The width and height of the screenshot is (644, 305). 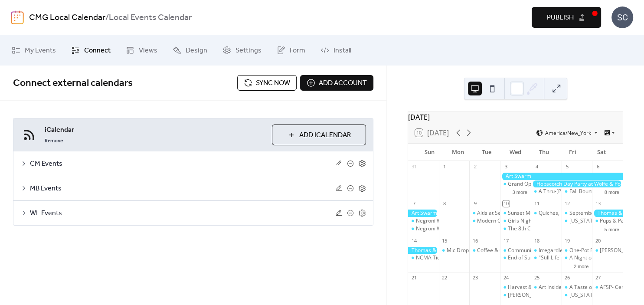 I want to click on div: Mon, so click(x=458, y=152).